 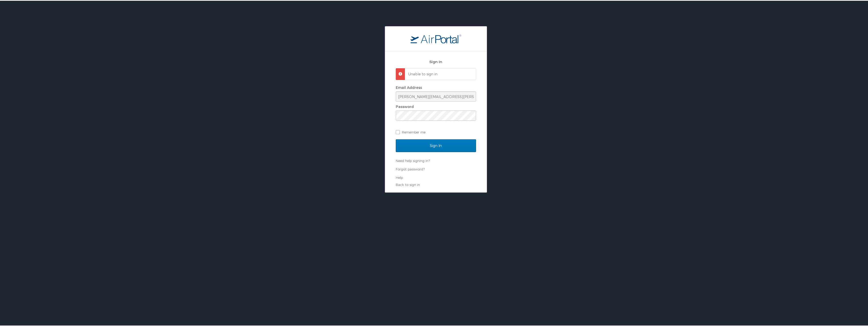 What do you see at coordinates (436, 38) in the screenshot?
I see `img: logo` at bounding box center [436, 38].